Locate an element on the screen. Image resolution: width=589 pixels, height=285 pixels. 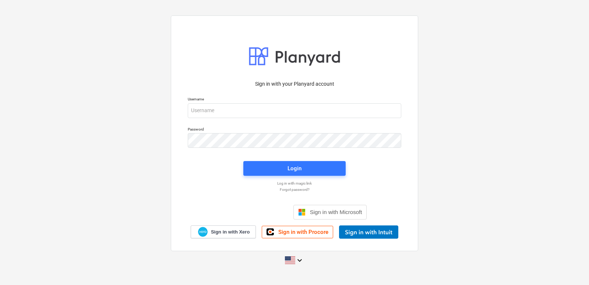
img: Microsoft logo is located at coordinates (302, 212).